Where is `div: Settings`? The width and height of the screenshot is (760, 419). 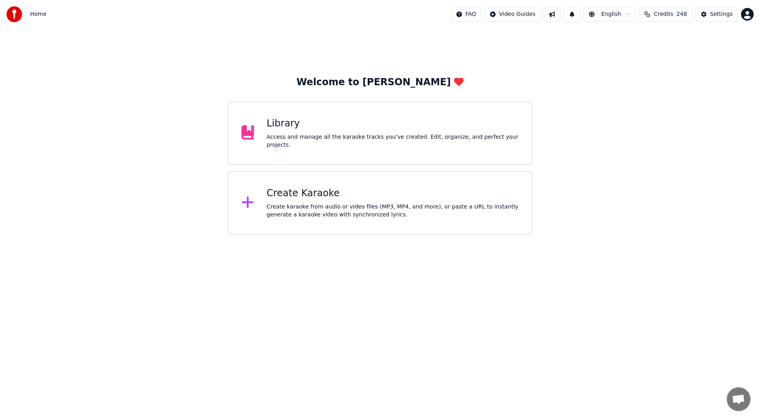
div: Settings is located at coordinates (722, 14).